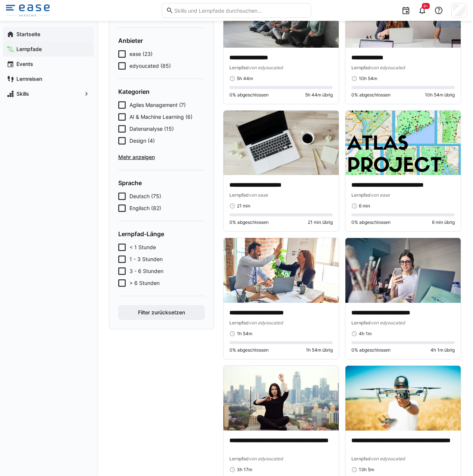  Describe the element at coordinates (152, 129) in the screenshot. I see `span: Datenanalyse (15)` at that location.